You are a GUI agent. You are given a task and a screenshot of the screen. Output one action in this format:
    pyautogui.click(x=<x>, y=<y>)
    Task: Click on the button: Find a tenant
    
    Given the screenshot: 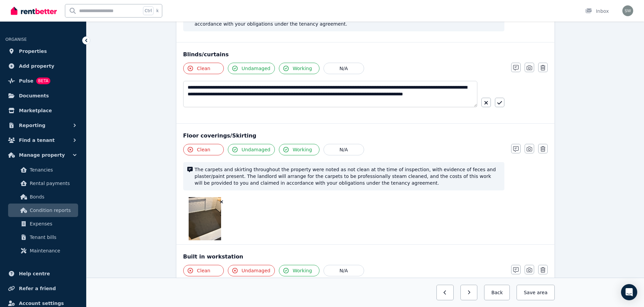 What is the action you would take?
    pyautogui.click(x=43, y=141)
    